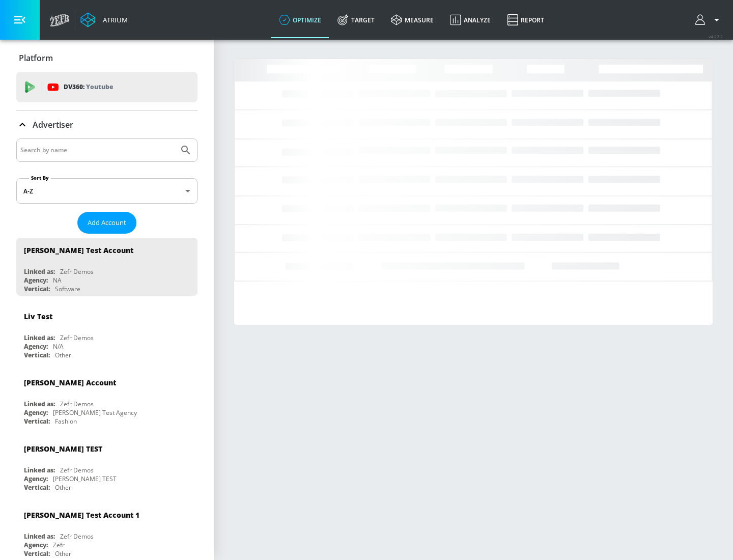  Describe the element at coordinates (38, 316) in the screenshot. I see `div: Liv Test` at that location.